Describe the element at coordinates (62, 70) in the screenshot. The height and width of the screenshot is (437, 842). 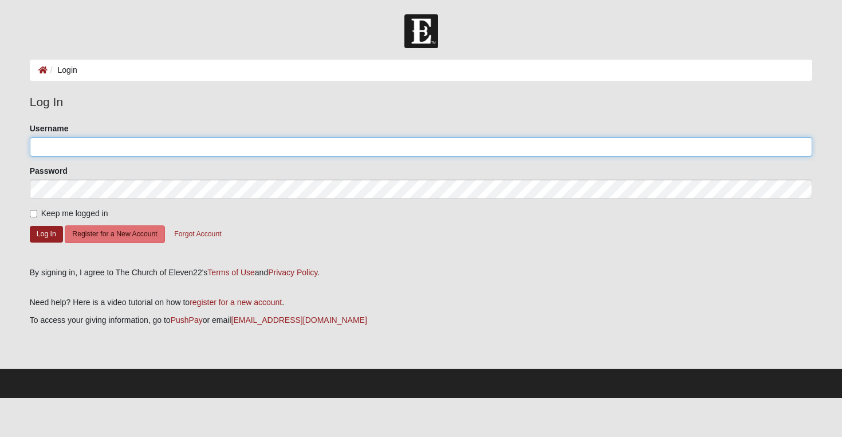
I see `li: Login` at that location.